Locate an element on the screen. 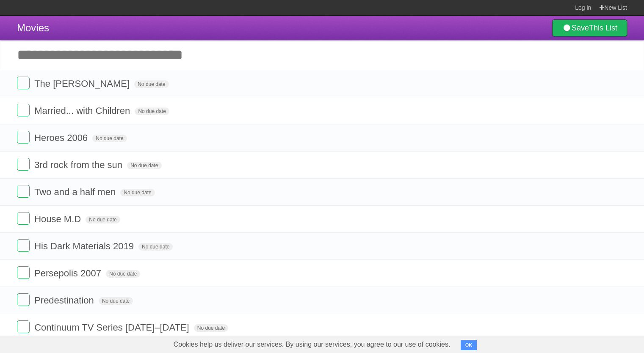 The image size is (644, 353). span: Predestination is located at coordinates (65, 300).